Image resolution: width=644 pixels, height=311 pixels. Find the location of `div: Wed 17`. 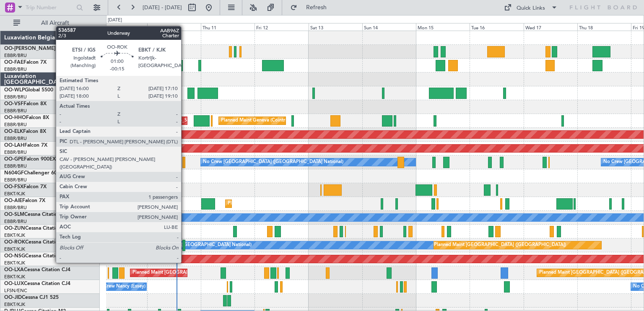

div: Wed 17 is located at coordinates (551, 27).